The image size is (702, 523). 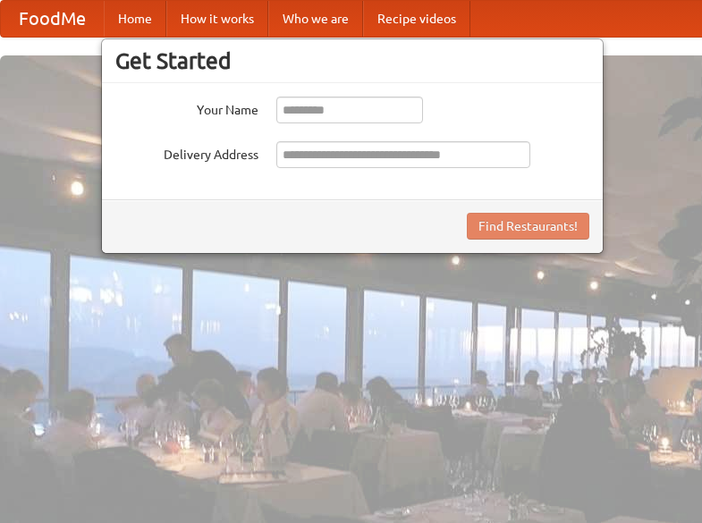 I want to click on a: FoodMe, so click(x=52, y=19).